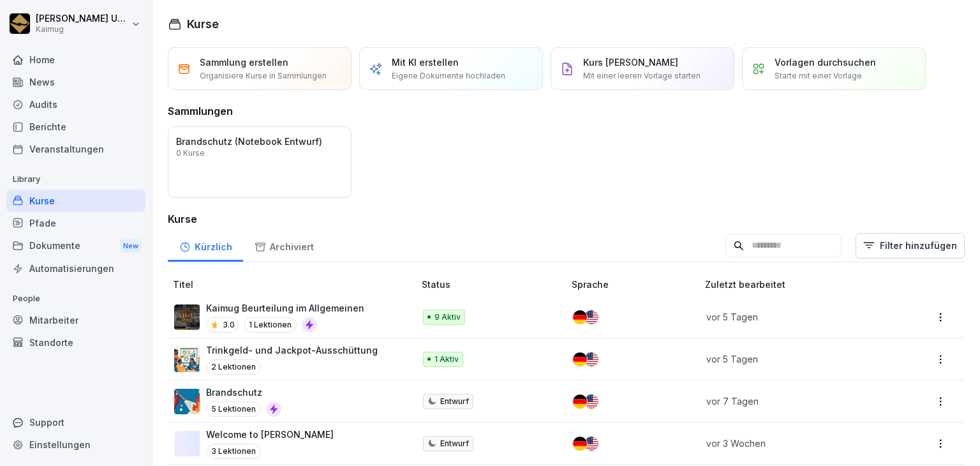 Image resolution: width=980 pixels, height=466 pixels. I want to click on div: Kürzlich, so click(205, 245).